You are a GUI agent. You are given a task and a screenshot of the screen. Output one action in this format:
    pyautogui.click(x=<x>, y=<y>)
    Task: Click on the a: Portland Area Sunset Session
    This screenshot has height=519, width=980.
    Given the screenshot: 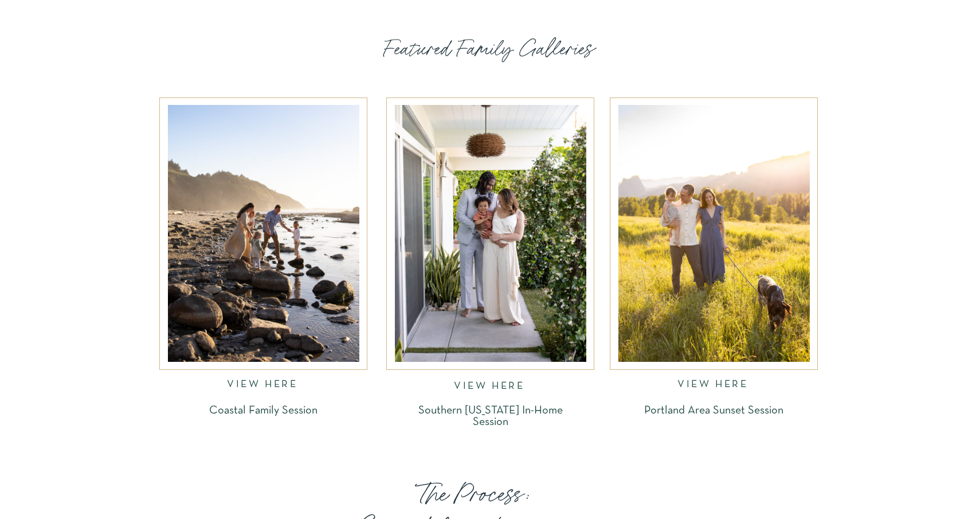 What is the action you would take?
    pyautogui.click(x=714, y=409)
    